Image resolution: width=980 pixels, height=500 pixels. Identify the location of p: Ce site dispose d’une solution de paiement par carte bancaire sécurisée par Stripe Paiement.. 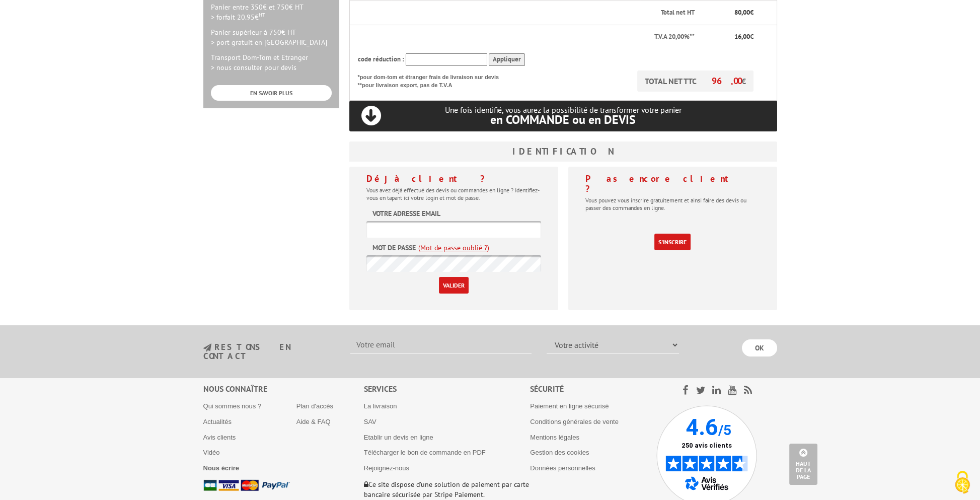
(447, 489).